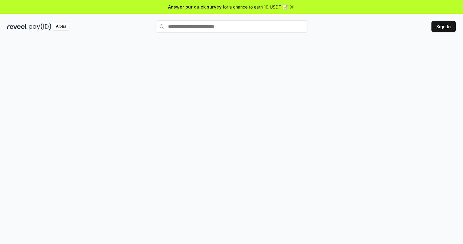  What do you see at coordinates (255, 7) in the screenshot?
I see `span: for a chance to earn 10 USDT 📝` at bounding box center [255, 7].